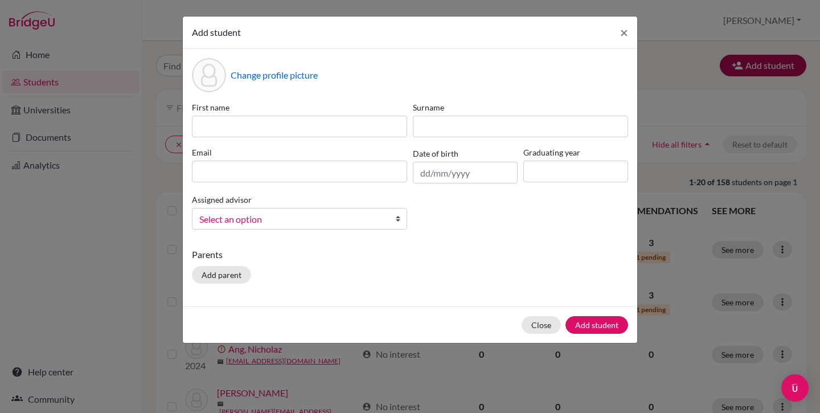 This screenshot has height=413, width=820. I want to click on button: Add student, so click(597, 324).